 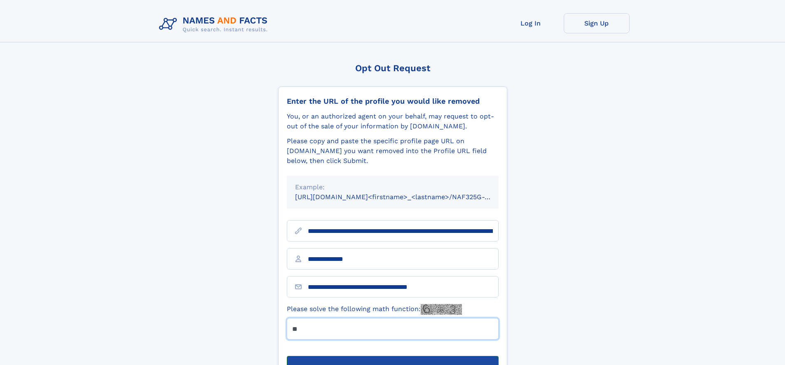 What do you see at coordinates (597, 23) in the screenshot?
I see `a: Sign Up` at bounding box center [597, 23].